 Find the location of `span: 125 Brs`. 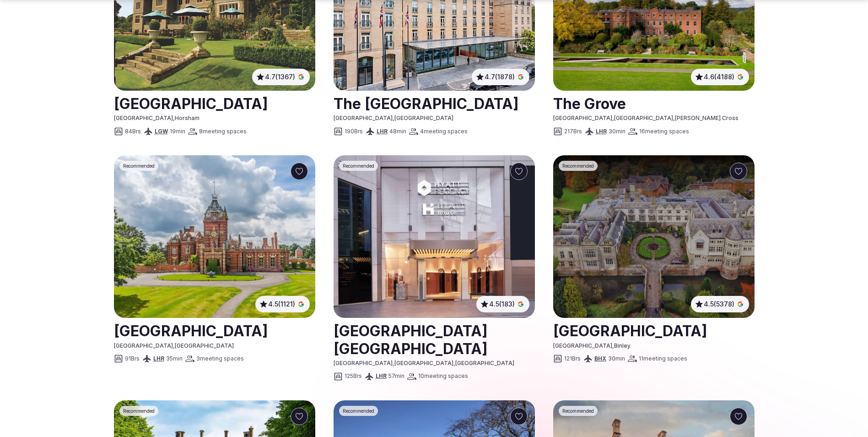

span: 125 Brs is located at coordinates (353, 376).